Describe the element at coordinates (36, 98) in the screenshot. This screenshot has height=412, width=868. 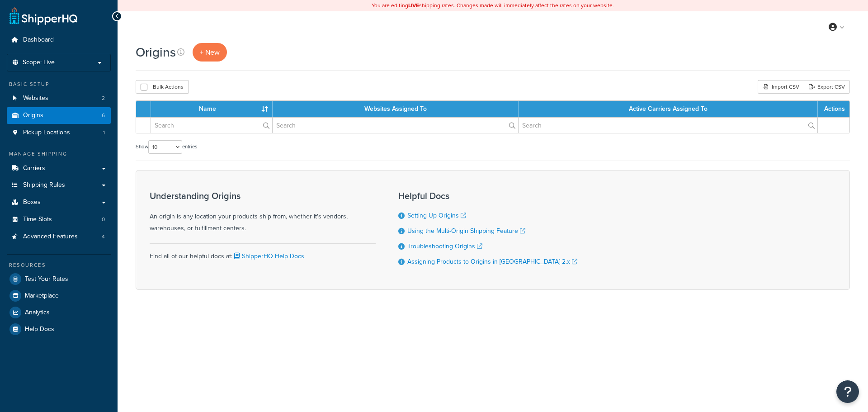
I see `span: Websites` at that location.